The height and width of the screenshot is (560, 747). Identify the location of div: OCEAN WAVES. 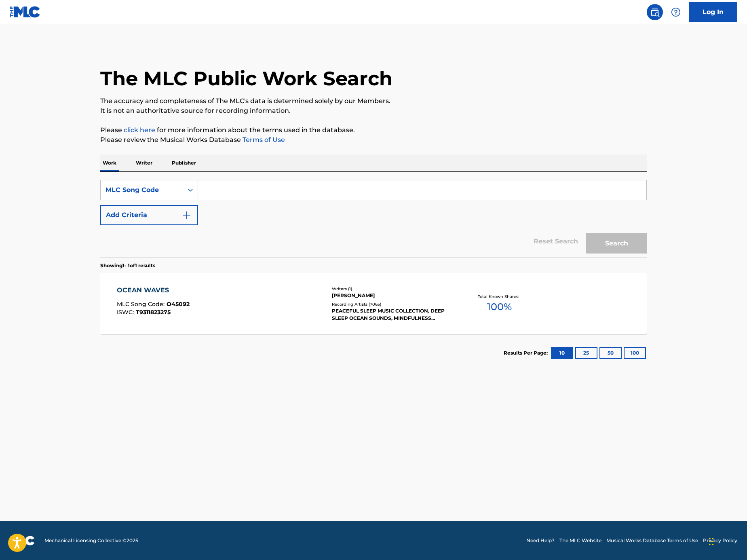
(153, 290).